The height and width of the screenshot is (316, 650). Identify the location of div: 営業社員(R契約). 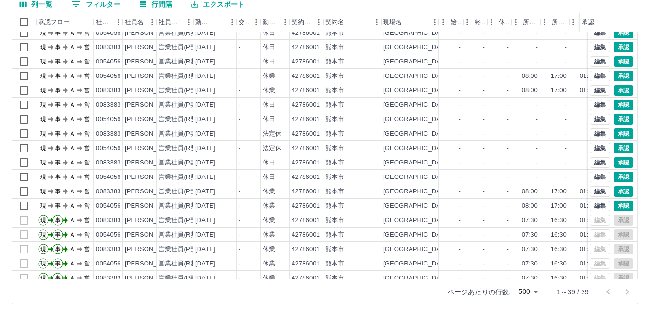
(182, 206).